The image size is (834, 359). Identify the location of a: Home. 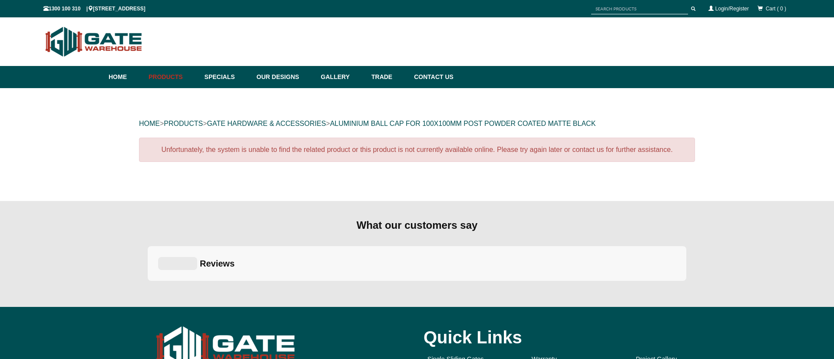
(126, 77).